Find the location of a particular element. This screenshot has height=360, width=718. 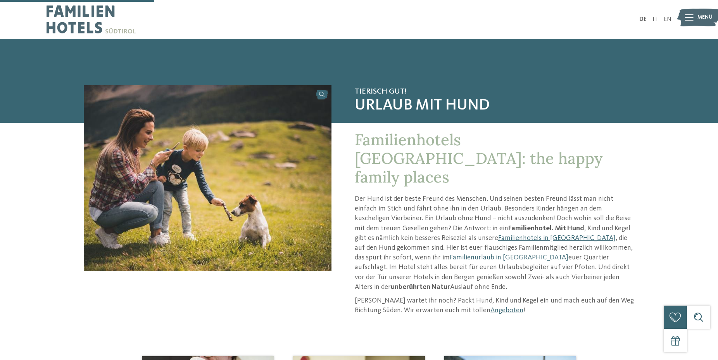

a: EN is located at coordinates (668, 19).